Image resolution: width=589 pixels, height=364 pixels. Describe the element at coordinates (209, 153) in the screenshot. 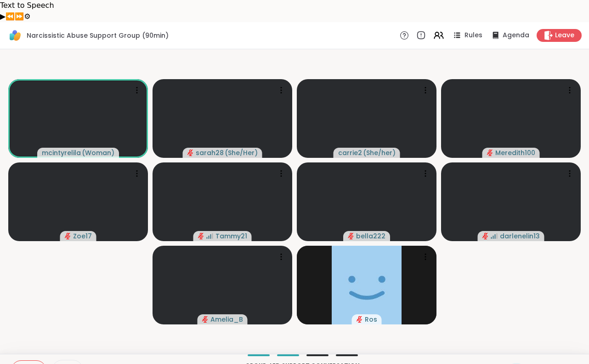

I see `span: sarah28` at that location.